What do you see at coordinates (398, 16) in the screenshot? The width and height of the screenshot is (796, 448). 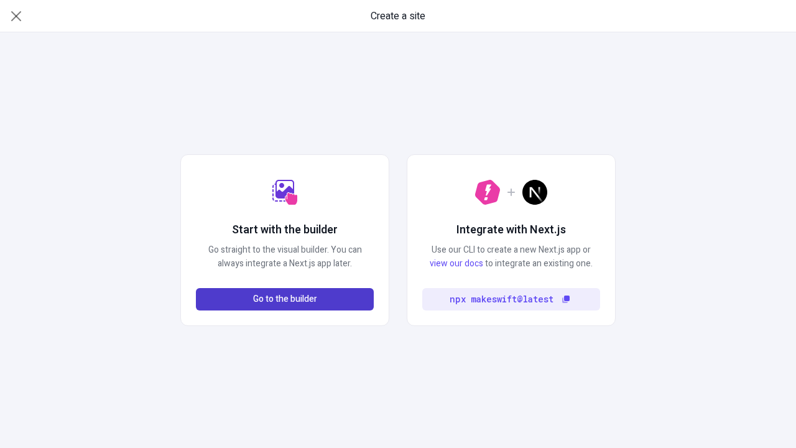 I see `span: Create a site` at bounding box center [398, 16].